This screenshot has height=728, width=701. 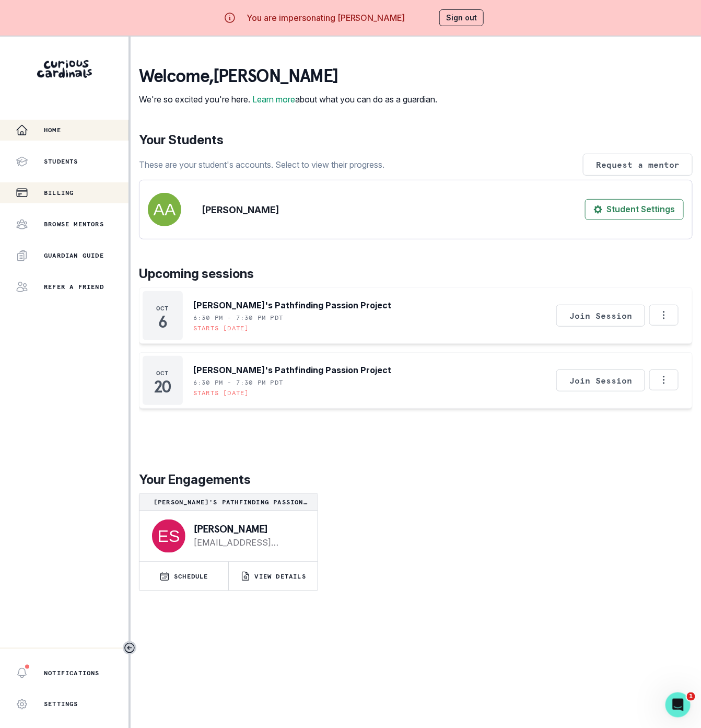 What do you see at coordinates (61, 705) in the screenshot?
I see `p: Settings` at bounding box center [61, 705].